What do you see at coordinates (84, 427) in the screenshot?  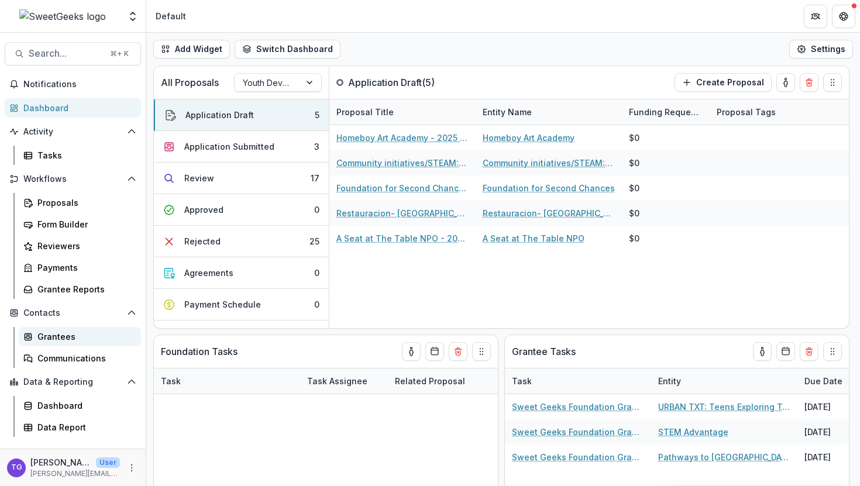 I see `div: Data Report` at bounding box center [84, 427].